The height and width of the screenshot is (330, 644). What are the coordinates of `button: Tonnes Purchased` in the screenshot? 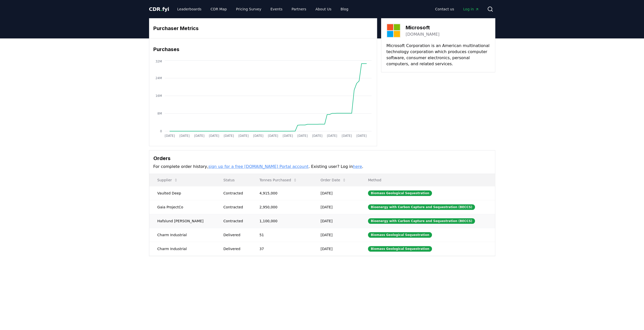 It's located at (278, 180).